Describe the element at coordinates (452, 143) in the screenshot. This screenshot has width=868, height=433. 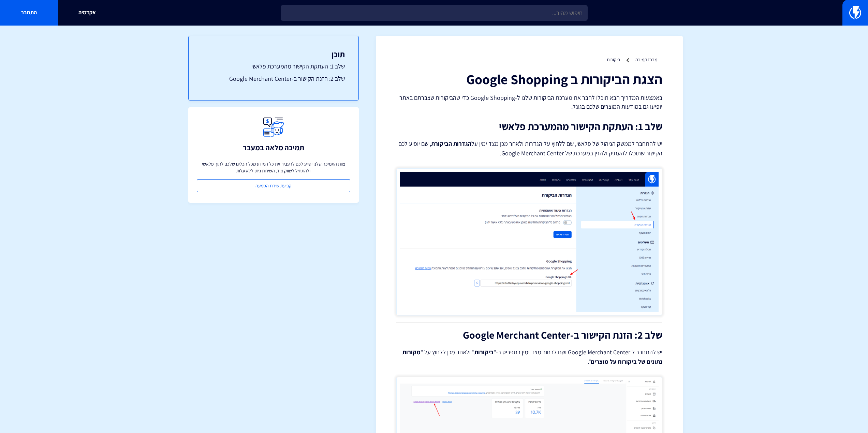
I see `strong: הגדרות הביקורת` at that location.